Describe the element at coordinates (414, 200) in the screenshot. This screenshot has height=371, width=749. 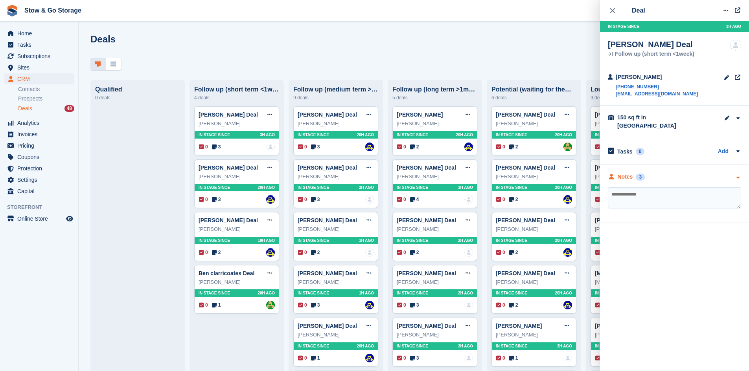
I see `span: 4` at that location.